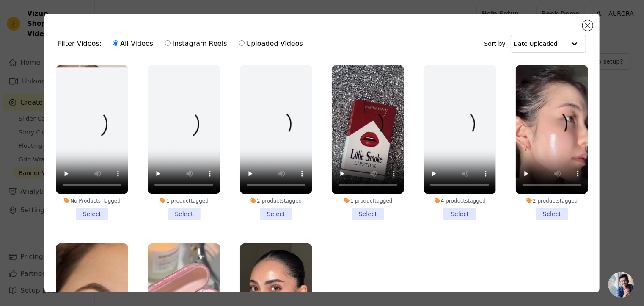 The width and height of the screenshot is (644, 306). Describe the element at coordinates (588, 26) in the screenshot. I see `button: Close modal` at that location.